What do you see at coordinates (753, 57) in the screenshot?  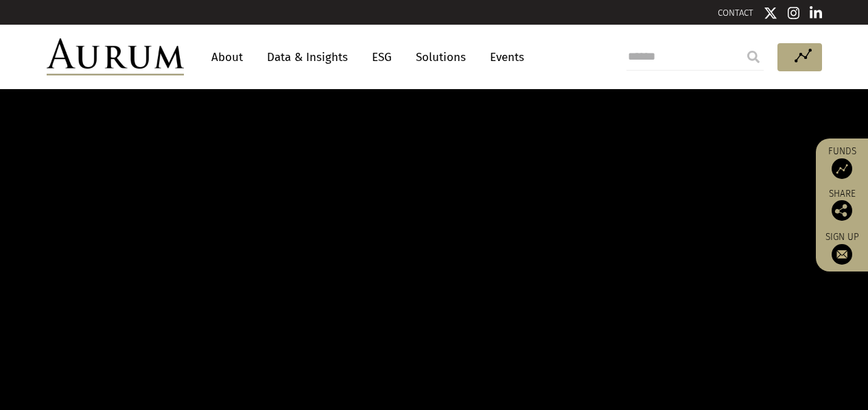 I see `input: Submit` at bounding box center [753, 57].